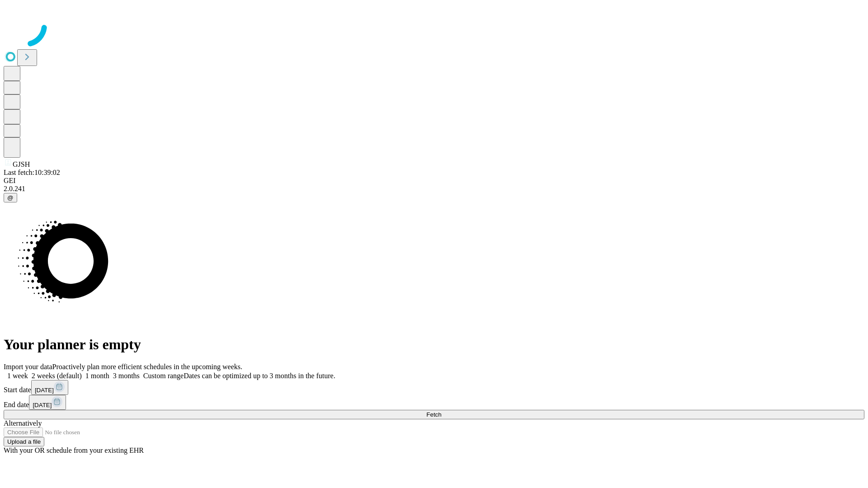 This screenshot has height=488, width=868. What do you see at coordinates (164, 376) in the screenshot?
I see `span: Custom range` at bounding box center [164, 376].